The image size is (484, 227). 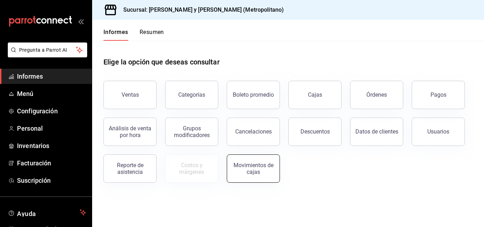 I want to click on button: Movimientos de cajas, so click(x=253, y=169).